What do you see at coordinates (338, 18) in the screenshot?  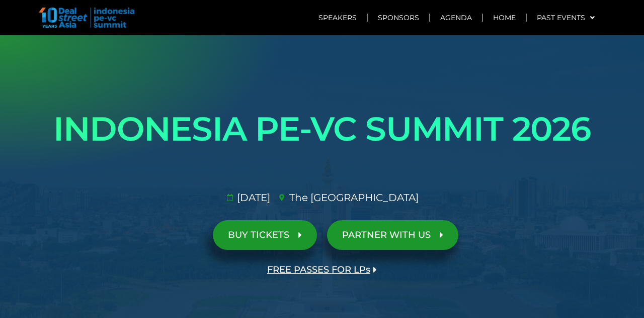 I see `a: Speakers` at bounding box center [338, 18].